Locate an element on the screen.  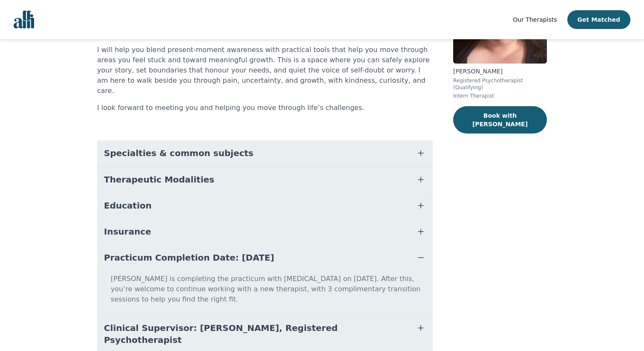
a: Our Therapists is located at coordinates (535, 19).